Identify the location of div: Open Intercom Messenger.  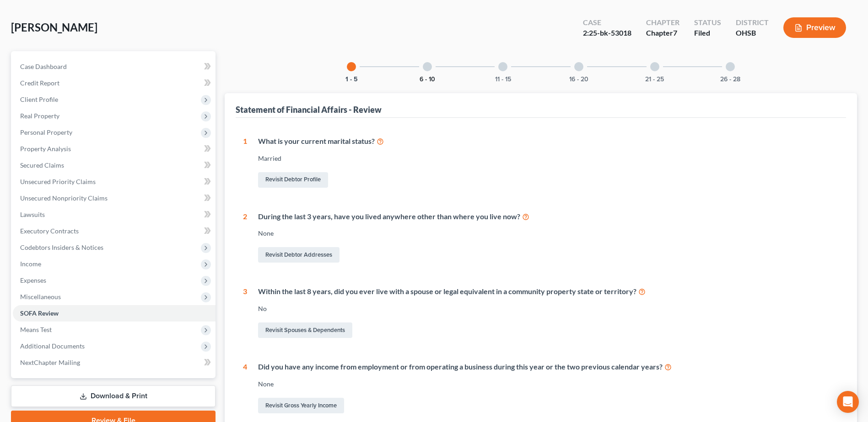
(848, 403).